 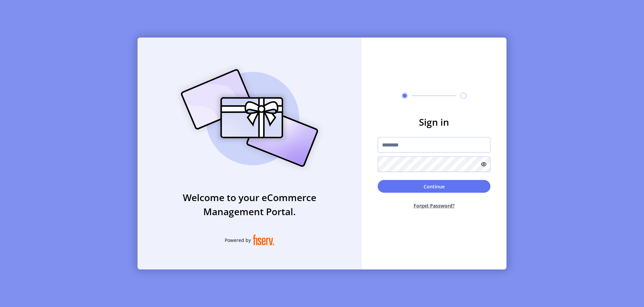 What do you see at coordinates (250, 204) in the screenshot?
I see `h3: Welcome to your eCommerce Management Portal.` at bounding box center [250, 204].